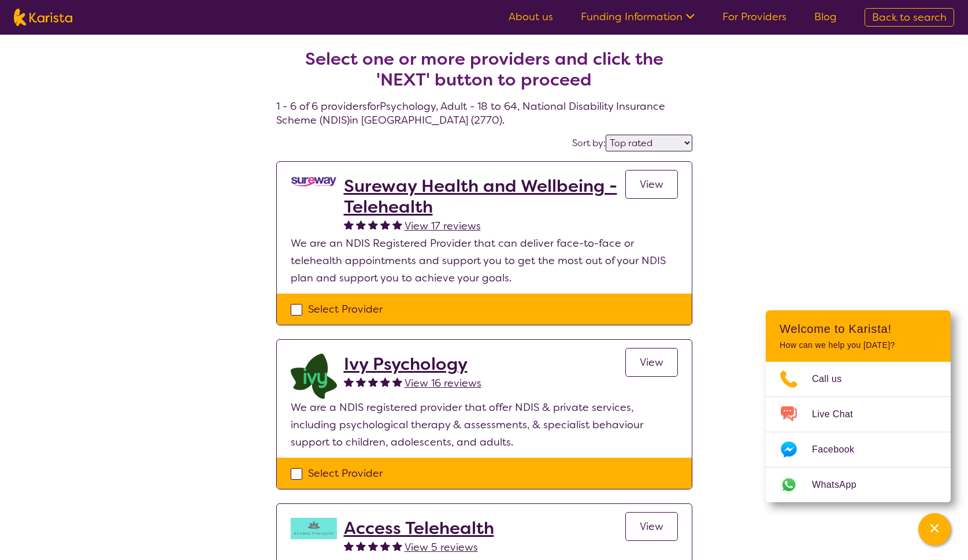 The width and height of the screenshot is (968, 560). What do you see at coordinates (443, 383) in the screenshot?
I see `span: View 16 reviews` at bounding box center [443, 383].